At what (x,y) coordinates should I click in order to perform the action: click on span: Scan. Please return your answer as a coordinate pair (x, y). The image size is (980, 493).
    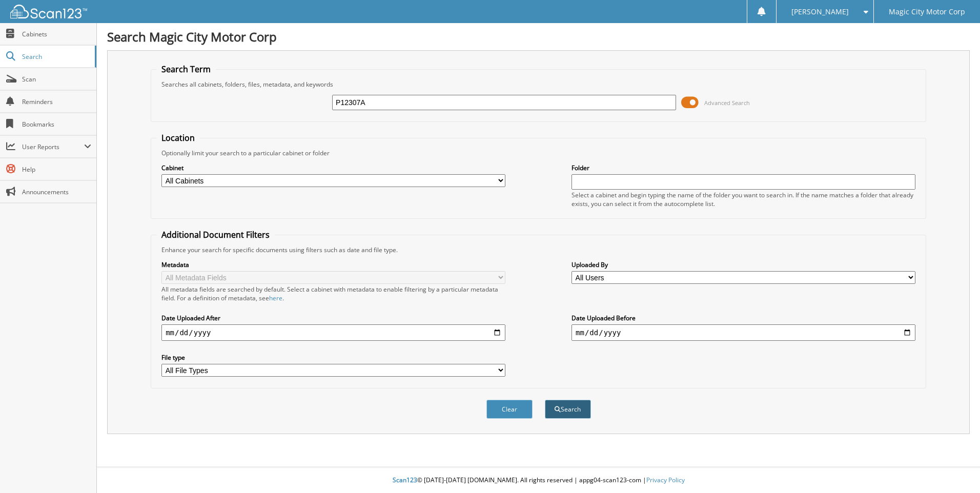
    Looking at the image, I should click on (56, 79).